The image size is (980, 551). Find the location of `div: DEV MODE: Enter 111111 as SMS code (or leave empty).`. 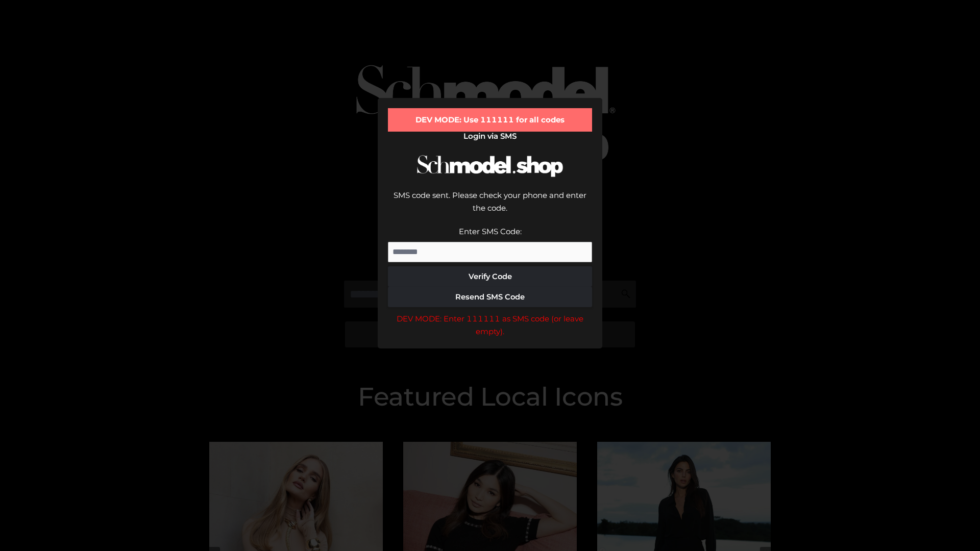

div: DEV MODE: Enter 111111 as SMS code (or leave empty). is located at coordinates (490, 325).